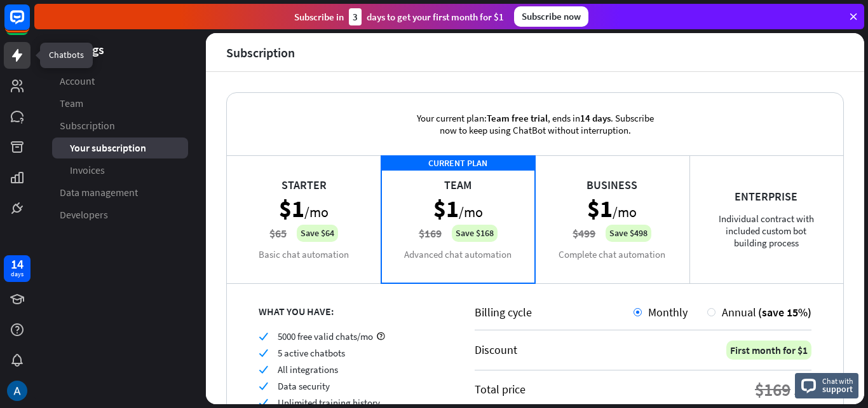  Describe the element at coordinates (596, 118) in the screenshot. I see `span: 14 days` at that location.